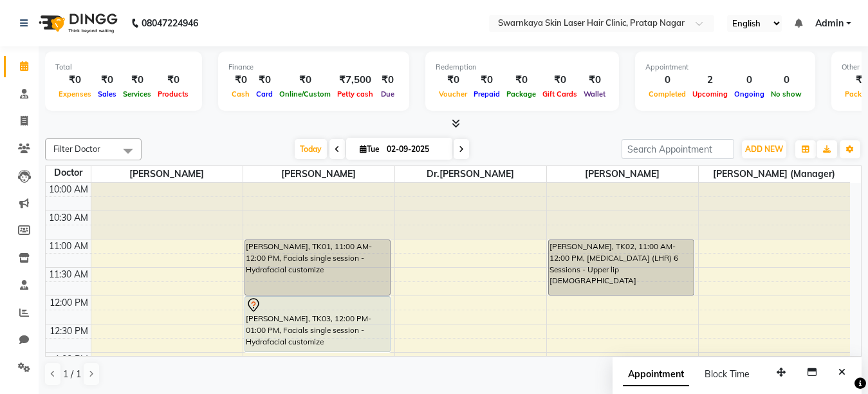 This screenshot has height=394, width=868. What do you see at coordinates (786, 94) in the screenshot?
I see `span: No show` at bounding box center [786, 94].